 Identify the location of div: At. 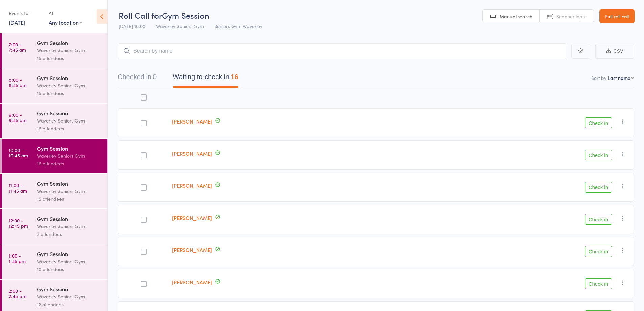
(65, 13).